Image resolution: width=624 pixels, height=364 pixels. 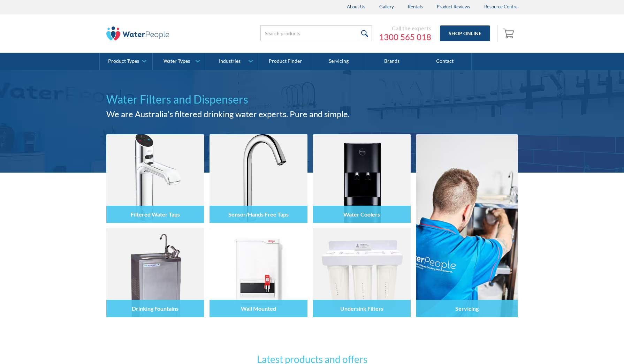 I want to click on img: Water Coolers, so click(x=362, y=179).